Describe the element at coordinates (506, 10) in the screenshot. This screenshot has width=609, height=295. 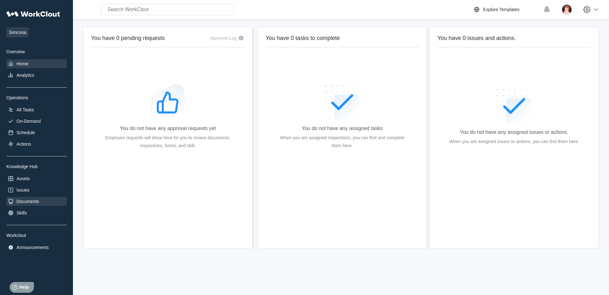
I see `a: Explore Templates` at that location.